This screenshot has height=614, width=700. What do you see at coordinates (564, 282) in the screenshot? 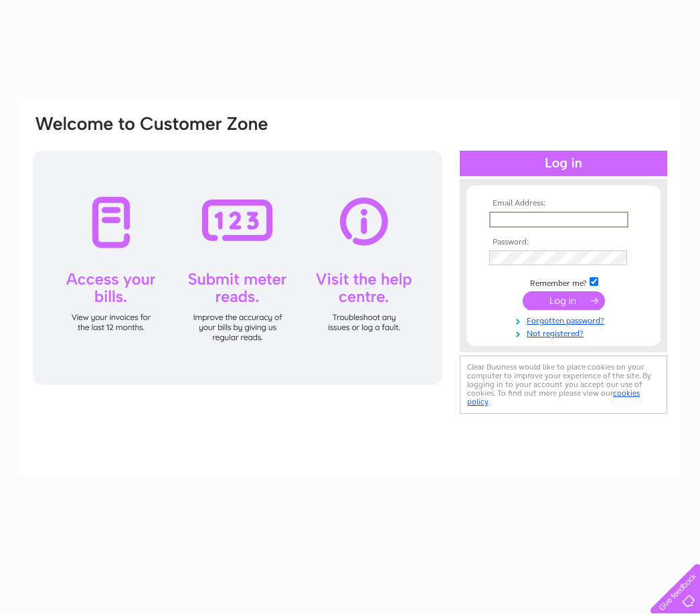
I see `td: Remember me?` at bounding box center [564, 282].